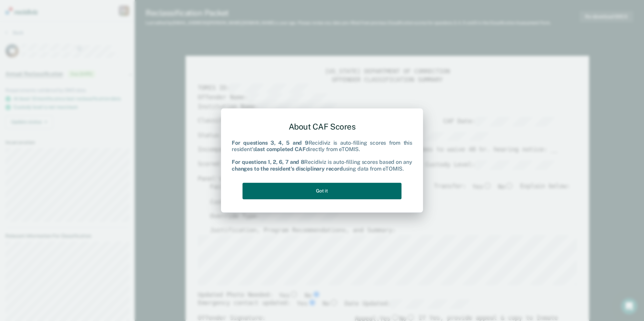 This screenshot has height=321, width=644. Describe the element at coordinates (322, 156) in the screenshot. I see `div: Recidiviz is auto-filling scores from this resident's directly from eTOMIS. Recidiviz is auto-fil...` at that location.